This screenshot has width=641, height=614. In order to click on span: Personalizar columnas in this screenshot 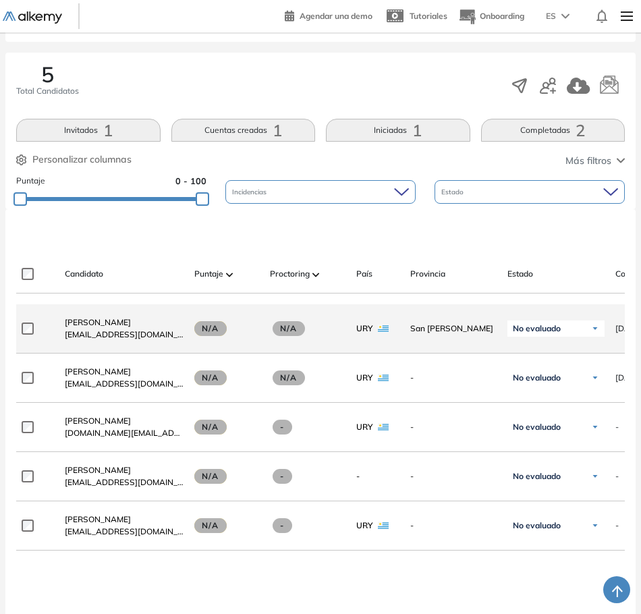, I will do `click(82, 159)`.